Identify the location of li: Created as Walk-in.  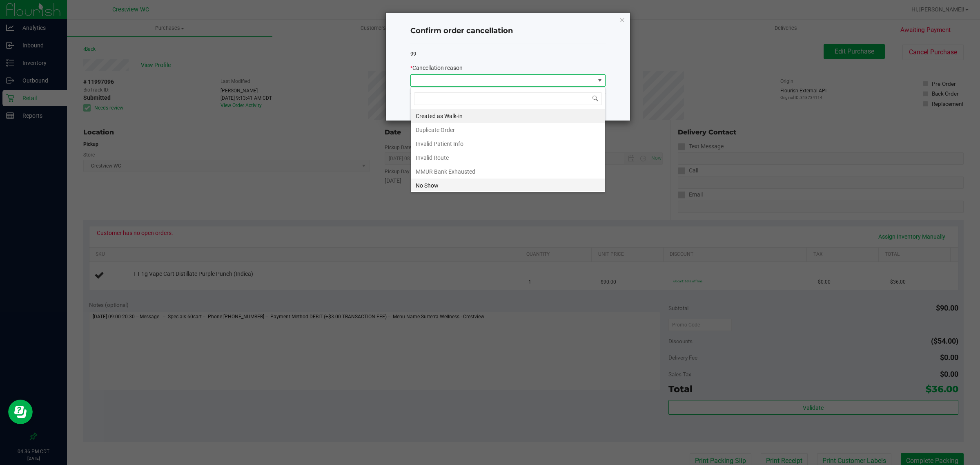
(508, 116).